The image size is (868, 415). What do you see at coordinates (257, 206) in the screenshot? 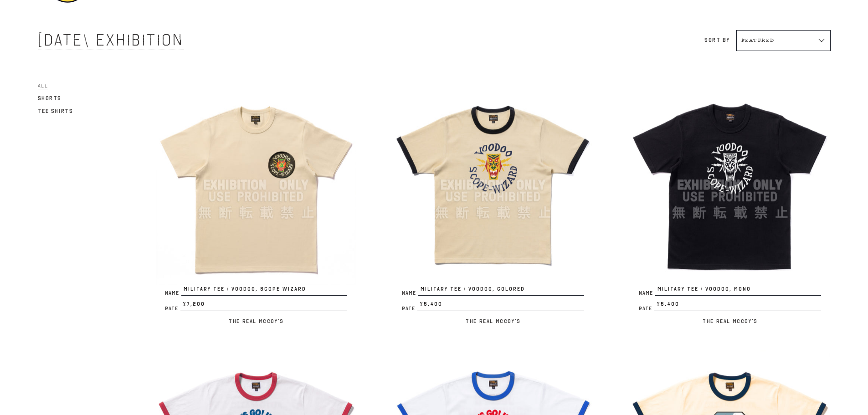
I see `a: MILITARY TEE / VOODOO, SCOPE WIZARD NameMILITARY TEE / VOODOO, SCOPE WIZARD Rate¥7,200 The Real M...` at bounding box center [257, 206].